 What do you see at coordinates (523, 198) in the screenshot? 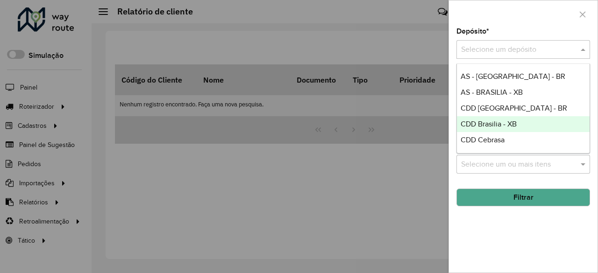
I see `button: Filtrar` at bounding box center [523, 198].